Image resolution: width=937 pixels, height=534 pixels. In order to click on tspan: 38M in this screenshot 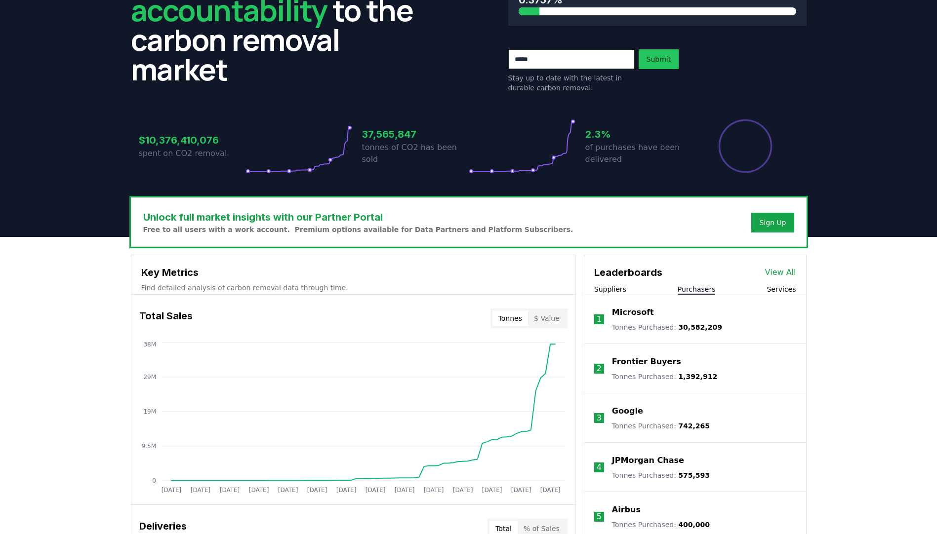, I will do `click(150, 345)`.